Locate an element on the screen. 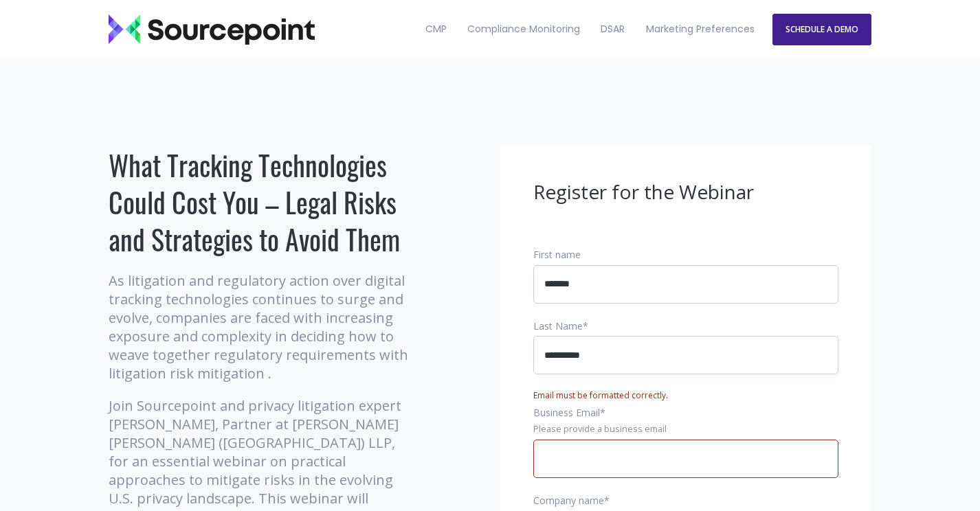 The height and width of the screenshot is (511, 980). label: Email must be formatted correctly. is located at coordinates (600, 395).